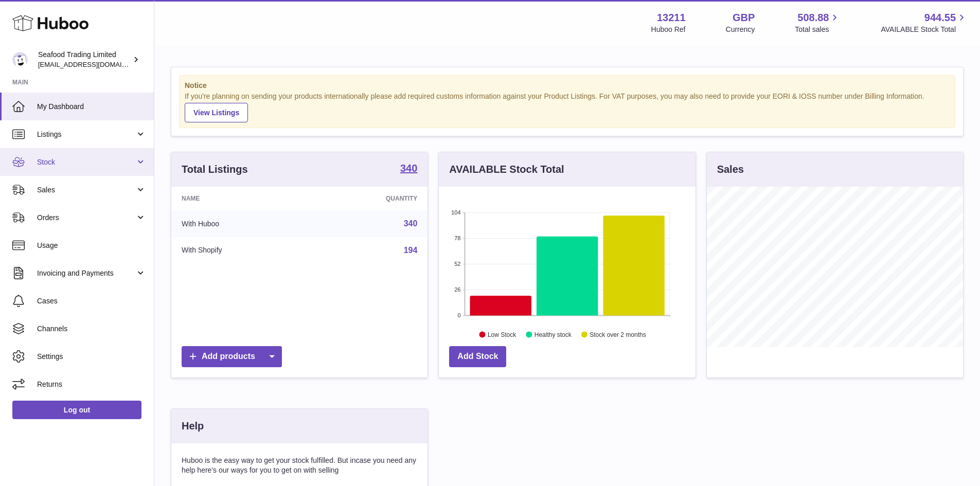  I want to click on p: Huboo is the easy way to get your stock fulfilled. But incase you need any help here's our ways f..., so click(300, 466).